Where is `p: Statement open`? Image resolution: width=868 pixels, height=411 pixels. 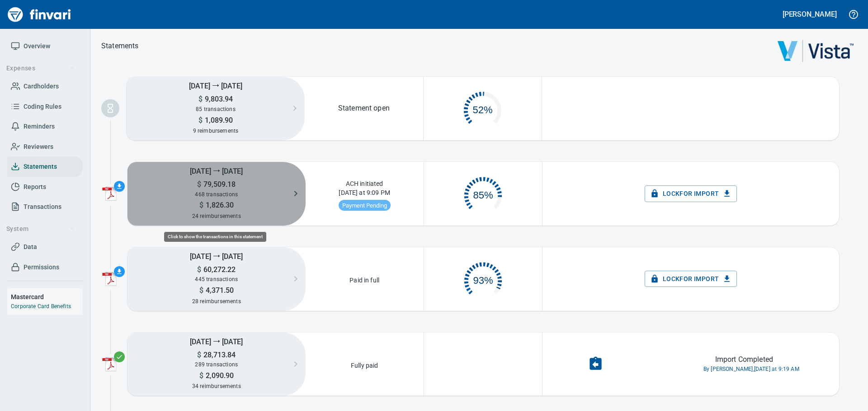
p: Statement open is located at coordinates (364, 108).